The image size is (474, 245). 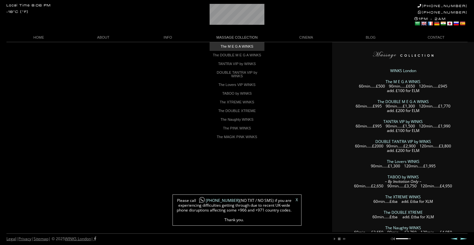 I want to click on a: Russian, so click(x=456, y=24).